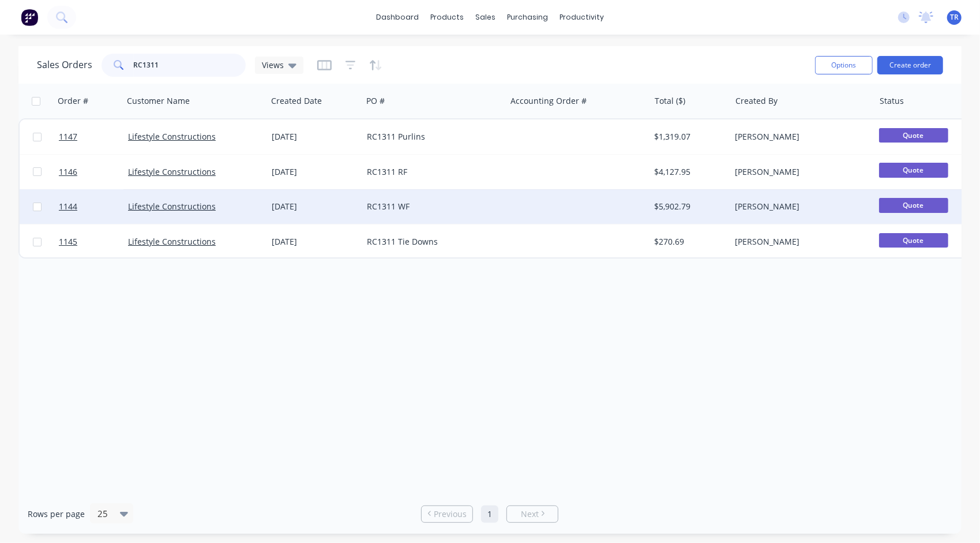  What do you see at coordinates (397, 18) in the screenshot?
I see `a: dashboard` at bounding box center [397, 18].